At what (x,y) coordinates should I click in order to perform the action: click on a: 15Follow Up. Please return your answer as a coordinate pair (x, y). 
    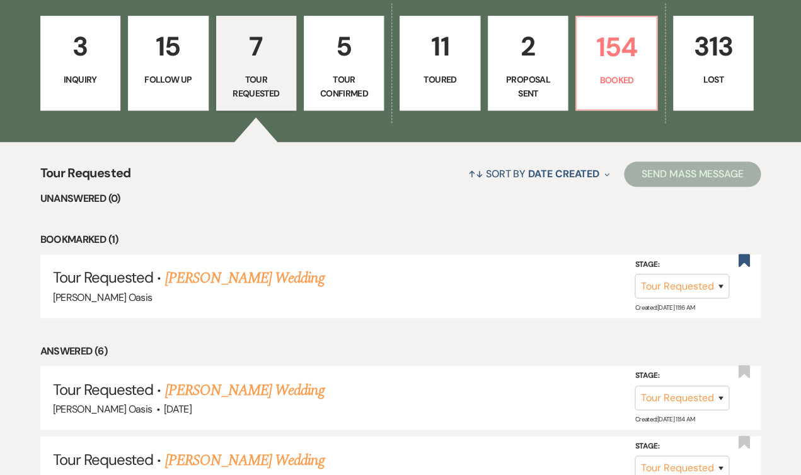
    Looking at the image, I should click on (168, 63).